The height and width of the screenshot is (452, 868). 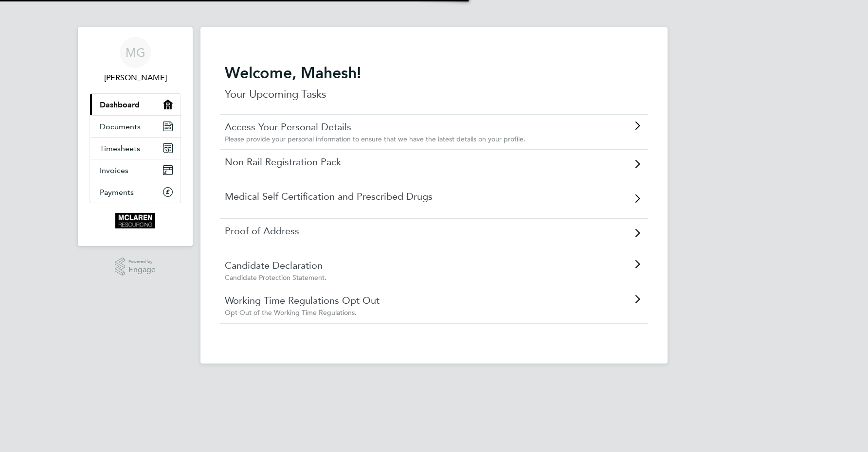 What do you see at coordinates (135, 78) in the screenshot?
I see `span: Mahesh Gohel` at bounding box center [135, 78].